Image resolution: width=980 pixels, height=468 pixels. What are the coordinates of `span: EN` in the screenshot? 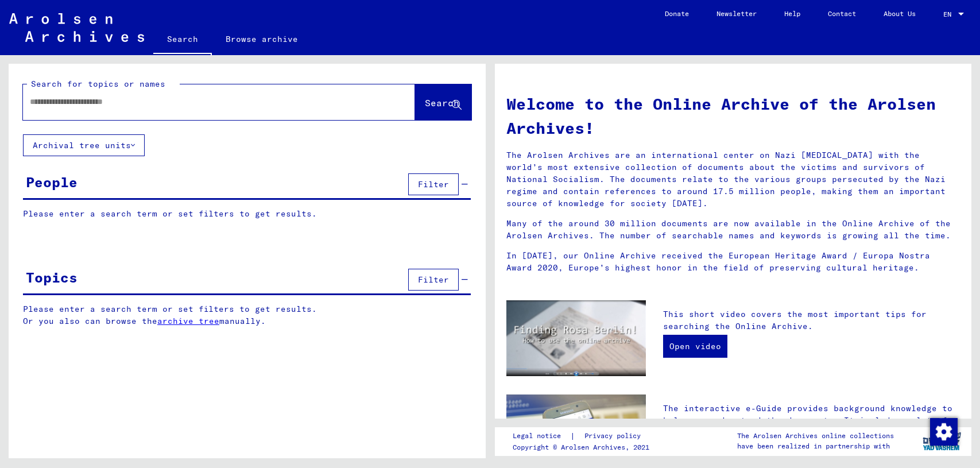 It's located at (950, 14).